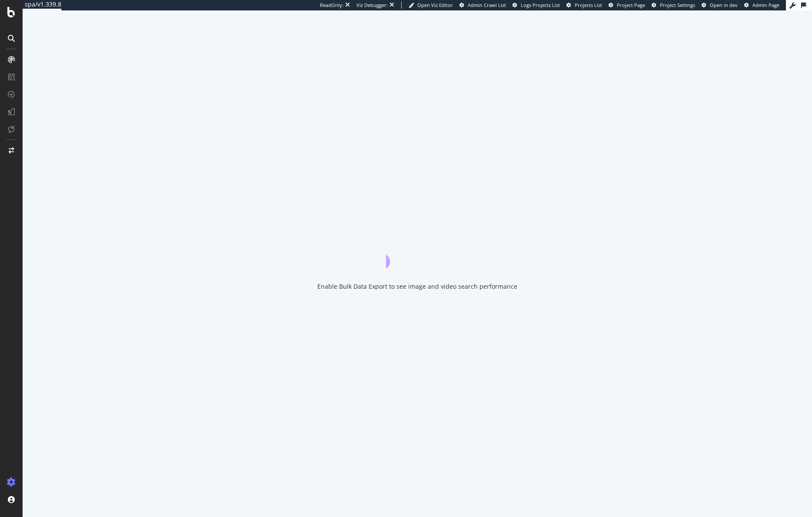  I want to click on div: Viz Debugger:, so click(372, 5).